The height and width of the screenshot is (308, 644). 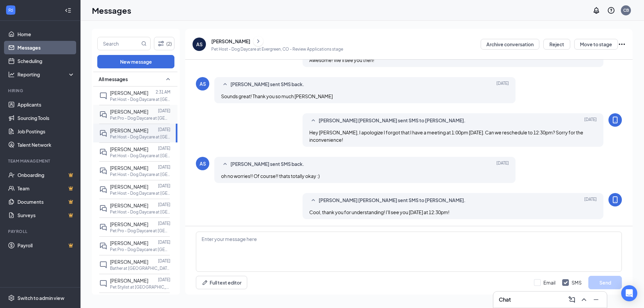 I want to click on div: Hiring, so click(x=41, y=90).